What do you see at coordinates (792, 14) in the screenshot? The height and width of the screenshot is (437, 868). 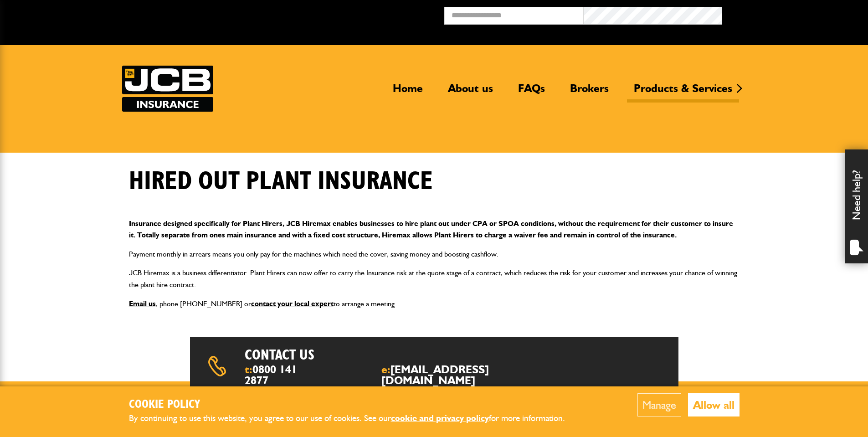 I see `button: Broker Login` at bounding box center [792, 14].